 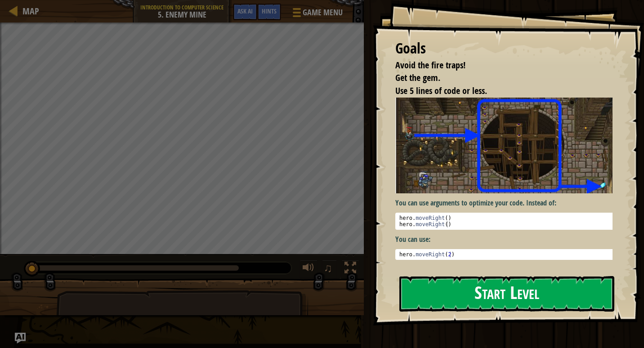 What do you see at coordinates (418, 78) in the screenshot?
I see `span: Get the gem.` at bounding box center [418, 78].